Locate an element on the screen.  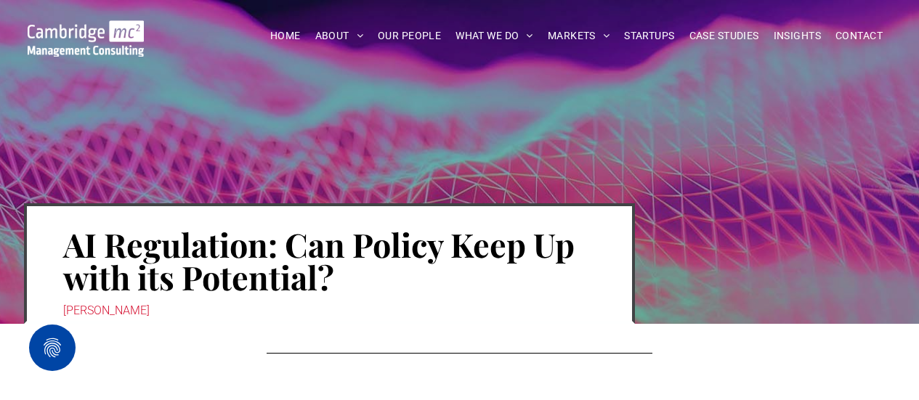
img: Go to Homepage is located at coordinates (86, 39).